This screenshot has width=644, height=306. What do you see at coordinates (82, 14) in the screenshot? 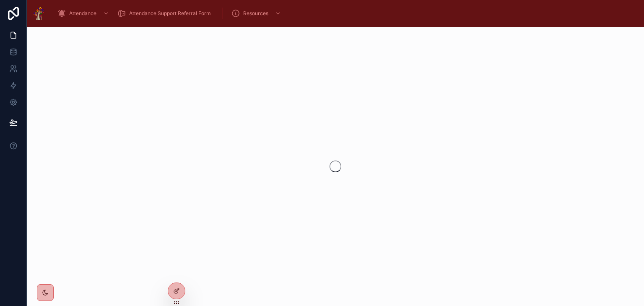
I see `span: Attendance` at bounding box center [82, 14].